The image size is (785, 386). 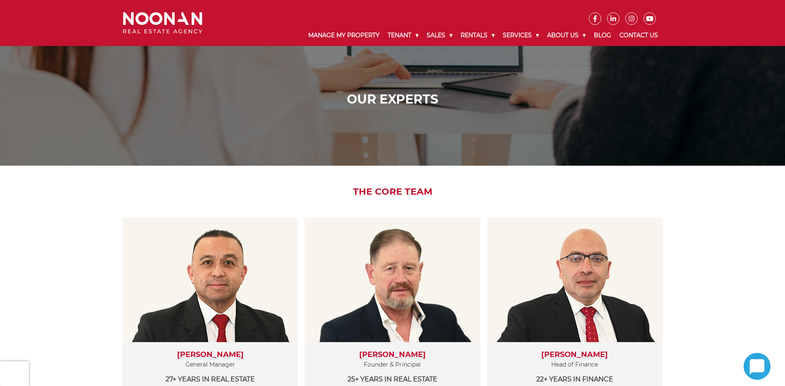 What do you see at coordinates (392, 364) in the screenshot?
I see `p: Founder & Principal` at bounding box center [392, 364].